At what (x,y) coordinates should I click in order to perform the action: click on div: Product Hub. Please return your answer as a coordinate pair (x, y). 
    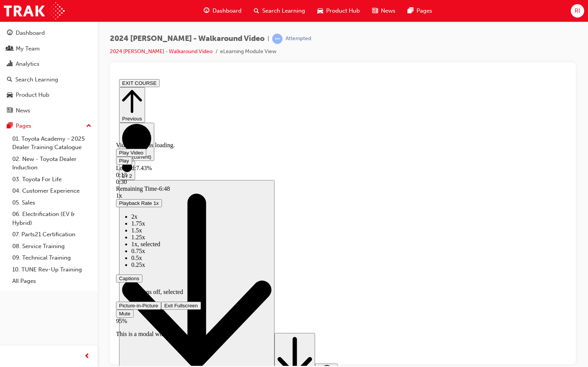
    Looking at the image, I should click on (32, 95).